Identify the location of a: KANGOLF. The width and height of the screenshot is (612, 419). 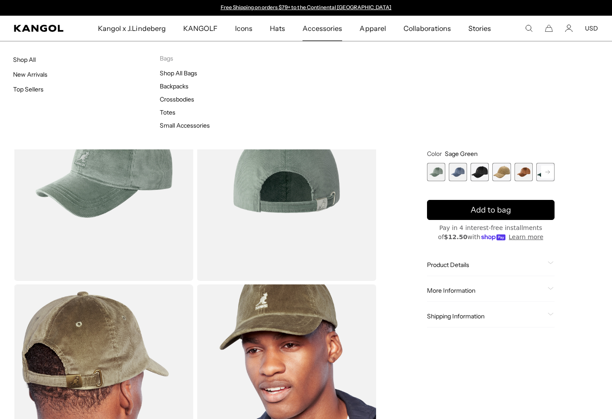
(200, 28).